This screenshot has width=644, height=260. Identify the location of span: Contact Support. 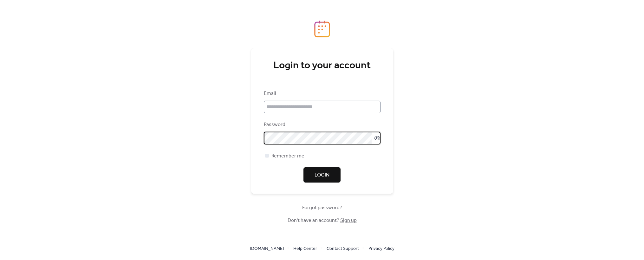
(342, 249).